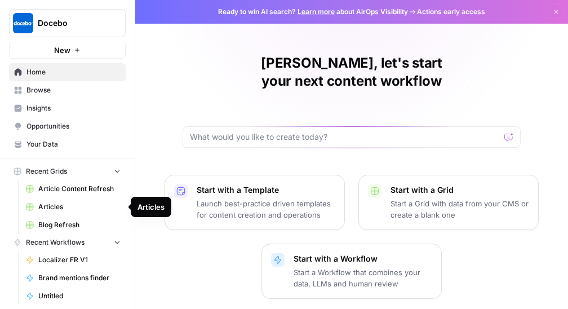 The height and width of the screenshot is (309, 568). Describe the element at coordinates (345, 137) in the screenshot. I see `input: What would you like to create today?` at that location.